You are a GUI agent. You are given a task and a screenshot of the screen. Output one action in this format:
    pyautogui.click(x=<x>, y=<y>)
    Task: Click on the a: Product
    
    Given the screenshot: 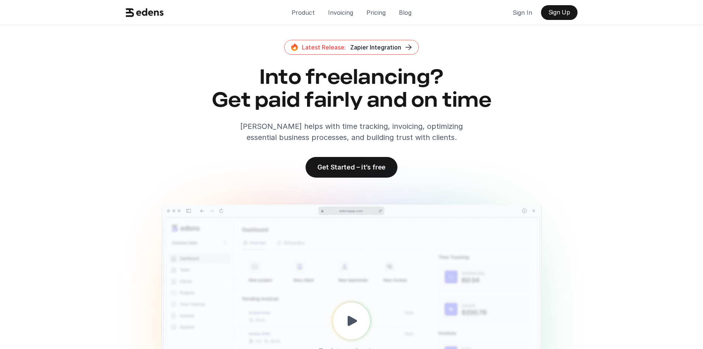 What is the action you would take?
    pyautogui.click(x=303, y=13)
    